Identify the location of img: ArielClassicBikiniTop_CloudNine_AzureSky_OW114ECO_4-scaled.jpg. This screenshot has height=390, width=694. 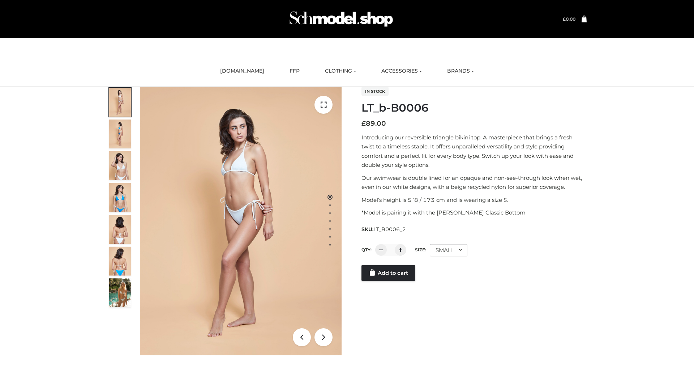
(120, 198).